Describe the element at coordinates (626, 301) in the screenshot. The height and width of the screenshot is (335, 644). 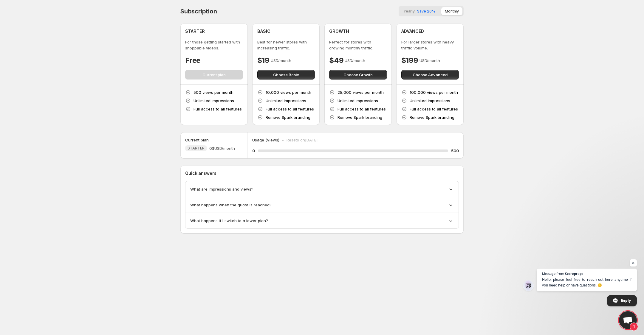
I see `span: Reply` at that location.